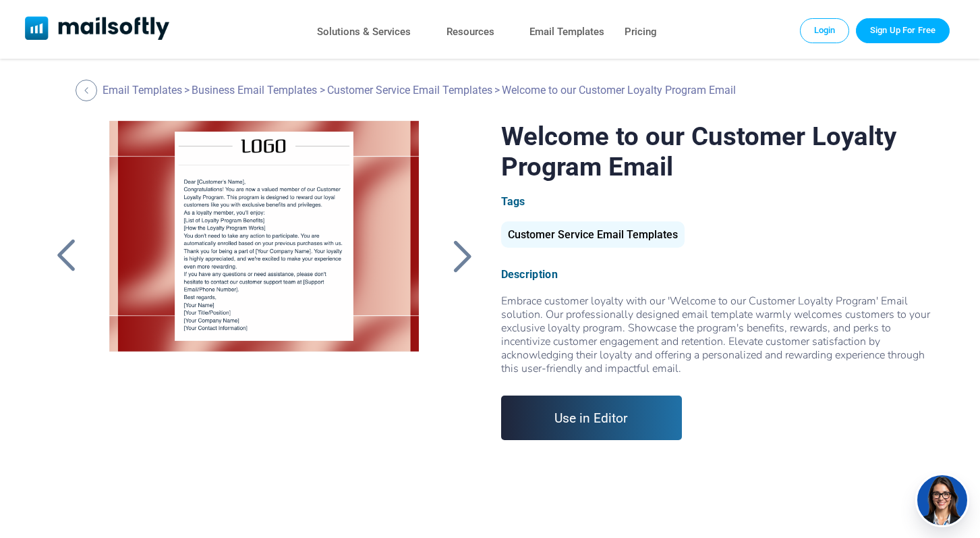 Image resolution: width=980 pixels, height=538 pixels. What do you see at coordinates (364, 32) in the screenshot?
I see `a: Solutions & Services` at bounding box center [364, 32].